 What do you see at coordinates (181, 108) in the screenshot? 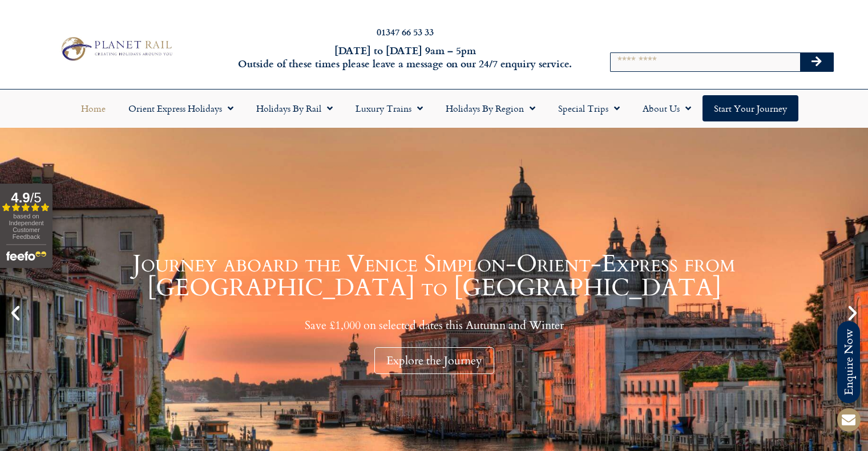
I see `a: Orient Express Holidays` at bounding box center [181, 108].